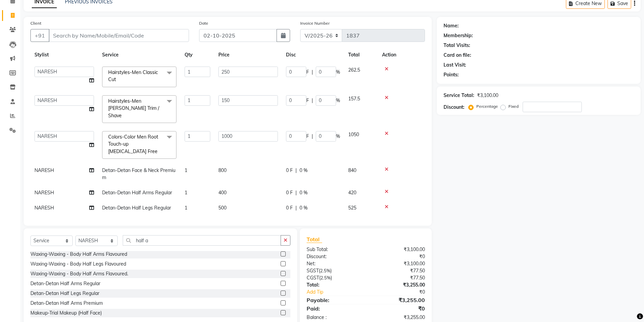 Image resolution: width=644 pixels, height=322 pixels. Describe the element at coordinates (401, 55) in the screenshot. I see `th: Action` at that location.